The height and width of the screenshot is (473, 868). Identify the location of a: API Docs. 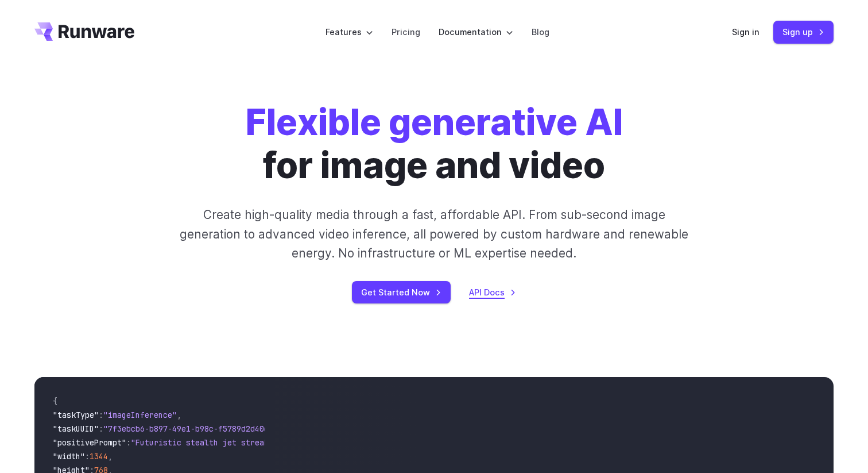
(492, 292).